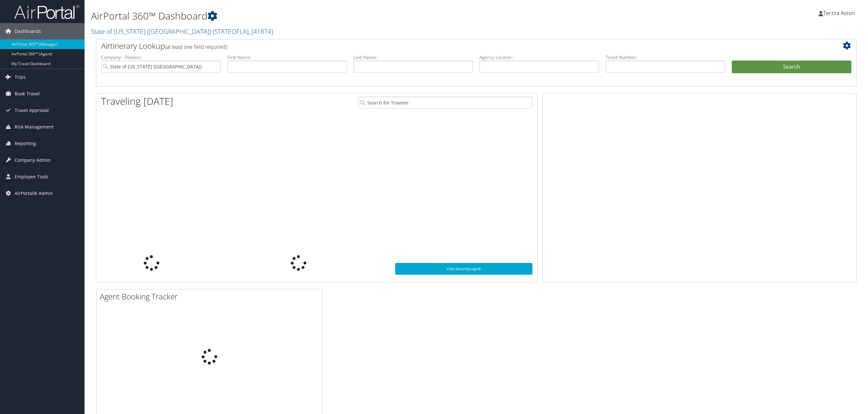 This screenshot has width=868, height=414. What do you see at coordinates (539, 57) in the screenshot?
I see `label: Agency Locator:` at bounding box center [539, 57].